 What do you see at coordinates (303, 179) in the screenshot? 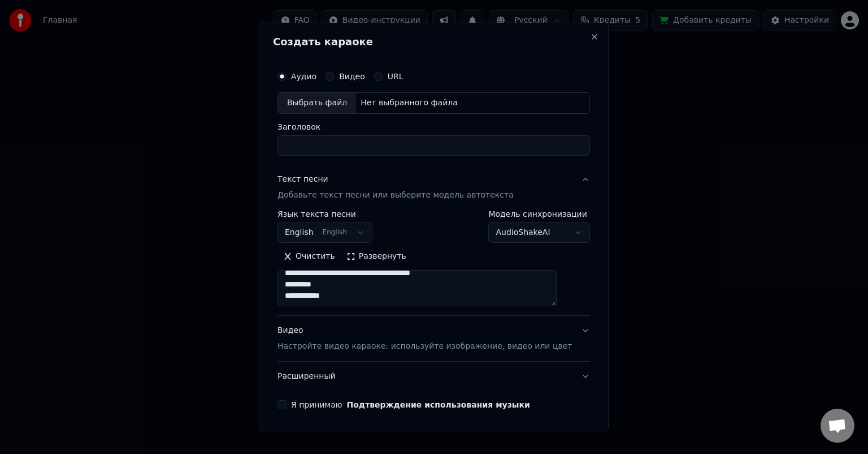
I see `div: Текст песни` at bounding box center [303, 179].